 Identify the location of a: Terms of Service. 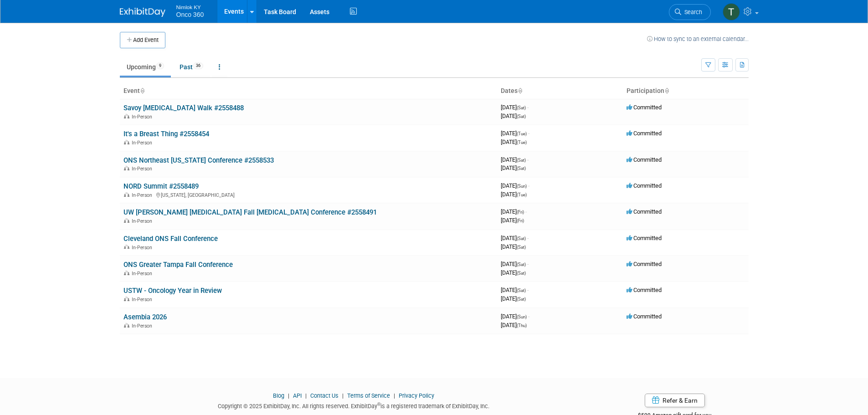
(369, 395).